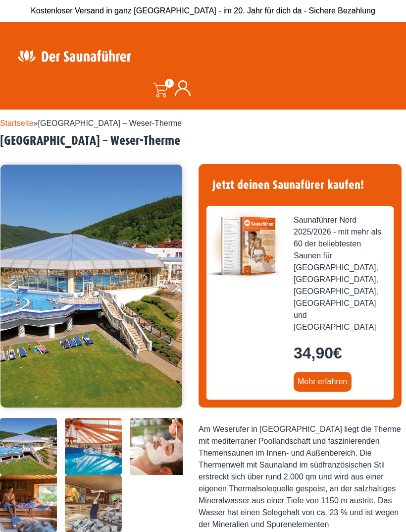  What do you see at coordinates (182, 288) in the screenshot?
I see `button: Next` at bounding box center [182, 288].